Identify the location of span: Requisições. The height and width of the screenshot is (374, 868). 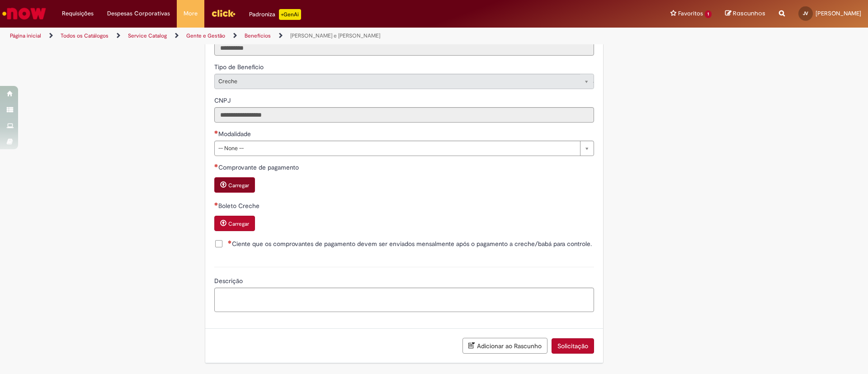
(78, 14).